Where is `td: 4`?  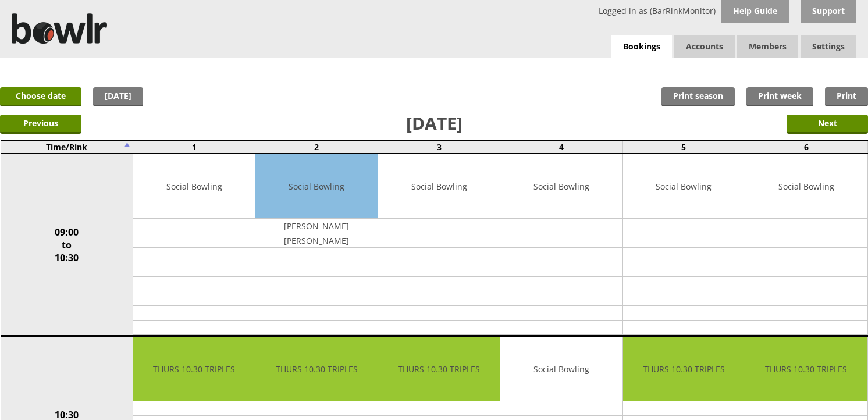
td: 4 is located at coordinates (561, 146).